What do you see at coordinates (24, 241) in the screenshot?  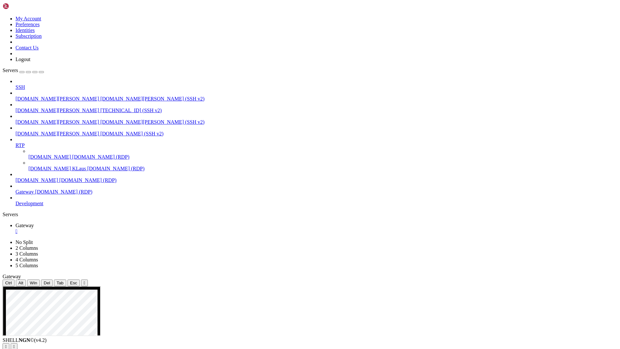 I see `a: No Split` at bounding box center [24, 241].